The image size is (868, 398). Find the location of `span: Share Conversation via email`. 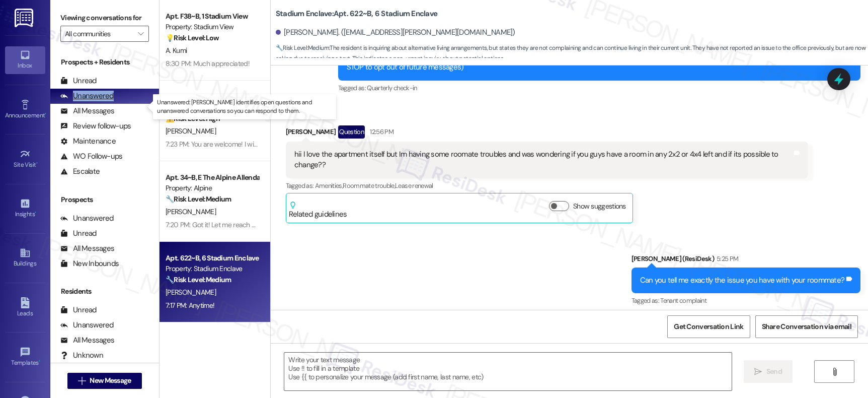

span: Share Conversation via email is located at coordinates (807, 326).